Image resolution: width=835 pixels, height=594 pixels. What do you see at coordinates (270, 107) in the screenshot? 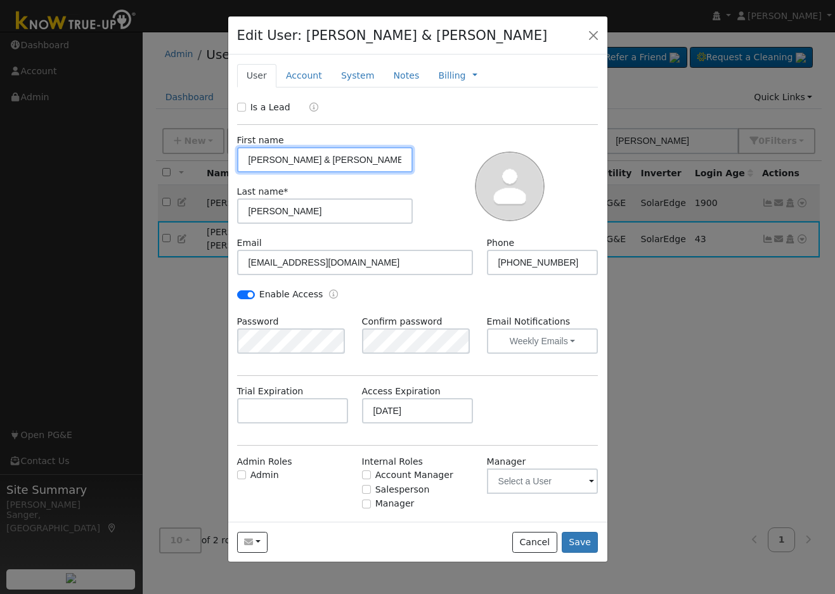
I see `label: Is a Lead` at bounding box center [270, 107].